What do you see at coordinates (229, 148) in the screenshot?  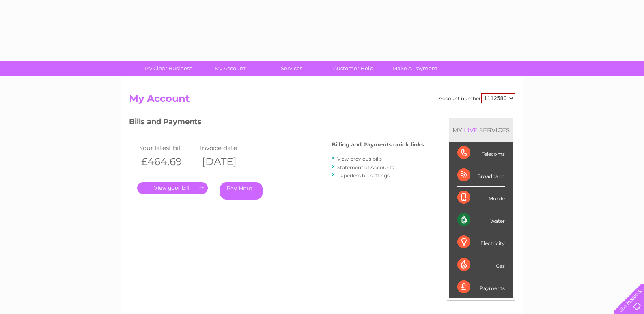 I see `td: Invoice date` at bounding box center [229, 148].